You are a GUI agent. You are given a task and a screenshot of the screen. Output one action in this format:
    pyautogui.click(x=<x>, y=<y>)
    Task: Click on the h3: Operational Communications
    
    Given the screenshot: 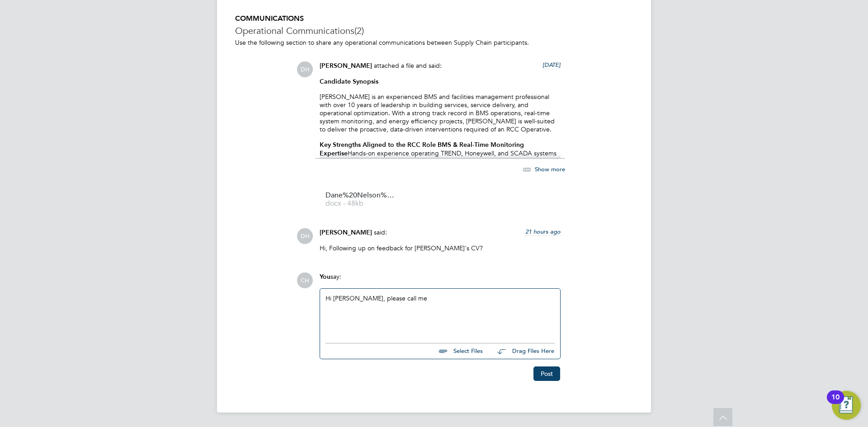 What is the action you would take?
    pyautogui.click(x=434, y=30)
    